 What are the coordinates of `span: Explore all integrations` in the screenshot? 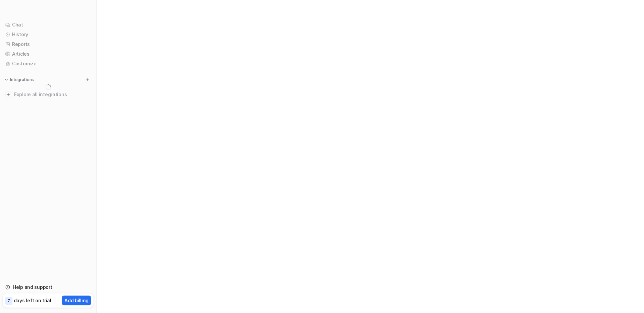 It's located at (52, 94).